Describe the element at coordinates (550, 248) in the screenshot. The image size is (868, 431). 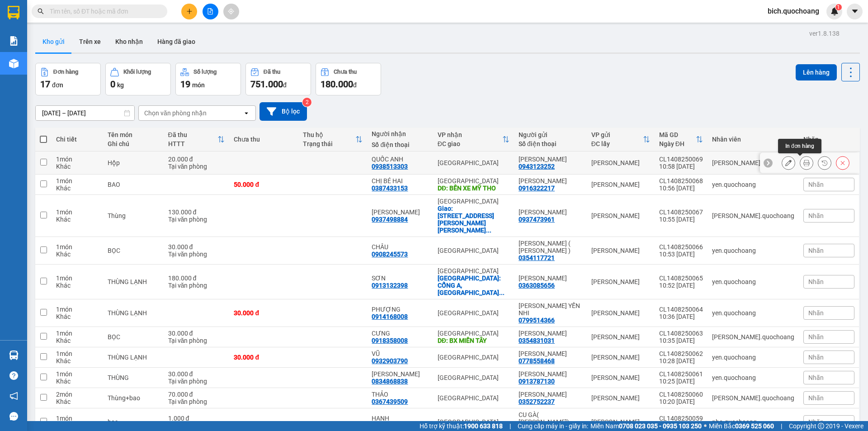
I see `div: NGUYỄN THỊ TUYẾT NGOAN ( NGOAN CÁ )` at that location.